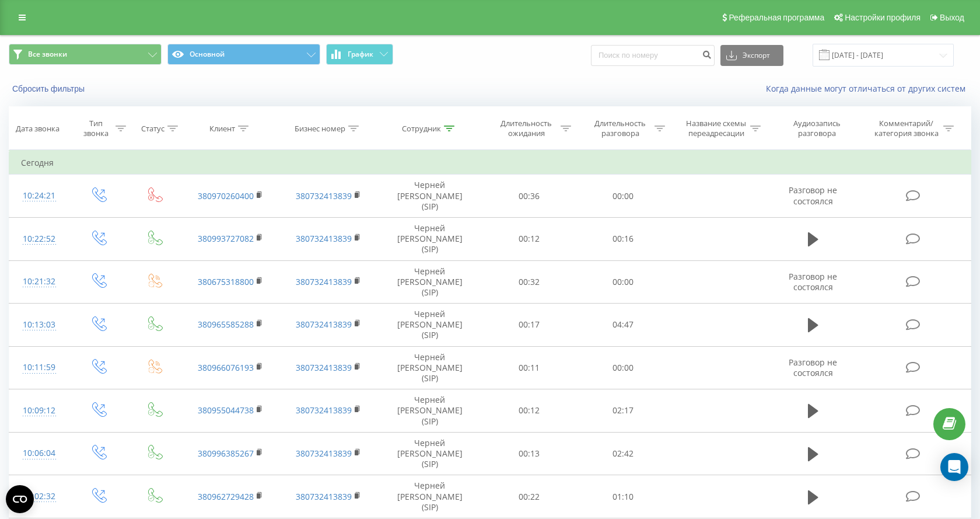 This screenshot has width=980, height=519. What do you see at coordinates (40, 239) in the screenshot?
I see `div: 10:22:52` at bounding box center [40, 239].